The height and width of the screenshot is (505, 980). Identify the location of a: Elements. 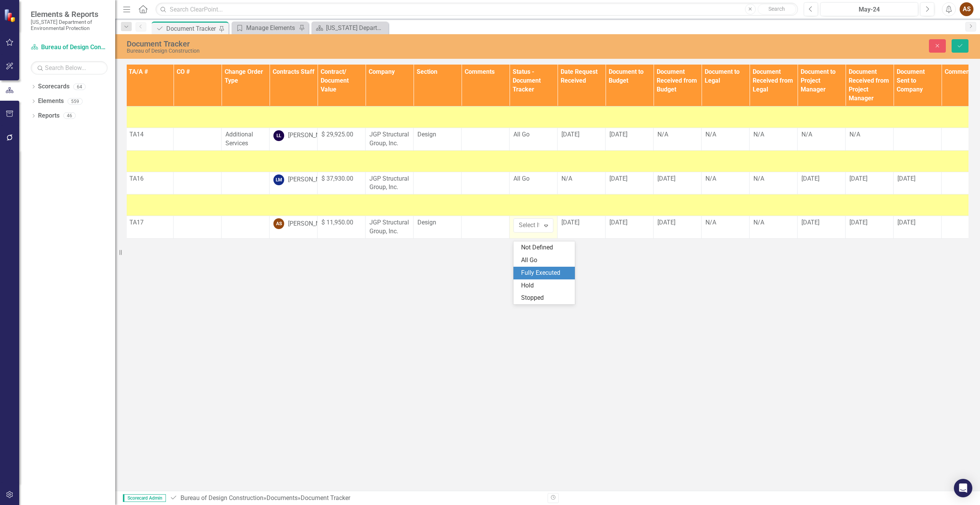
(51, 101).